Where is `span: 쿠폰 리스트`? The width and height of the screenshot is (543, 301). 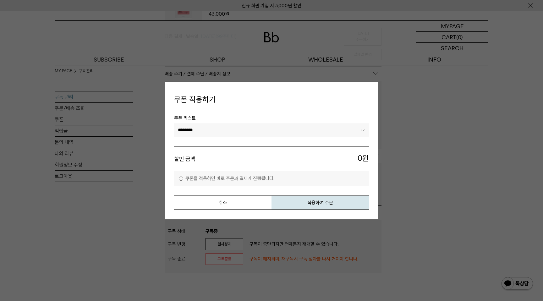
span: 쿠폰 리스트 is located at coordinates (271, 119).